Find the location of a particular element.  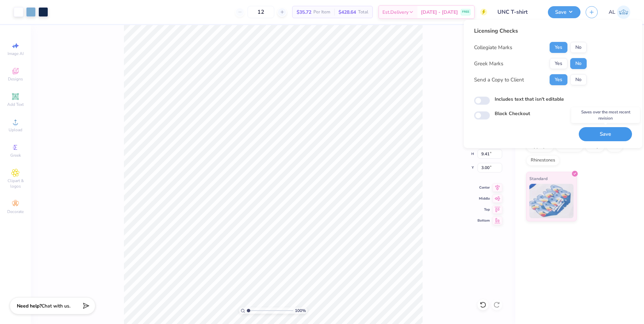

div: Greek Marks is located at coordinates (488, 64).